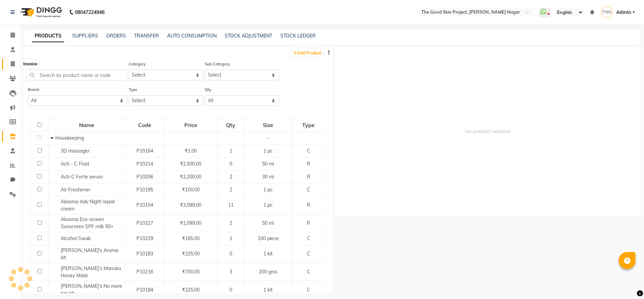 This screenshot has height=299, width=644. Describe the element at coordinates (145, 289) in the screenshot. I see `span: P10184` at that location.